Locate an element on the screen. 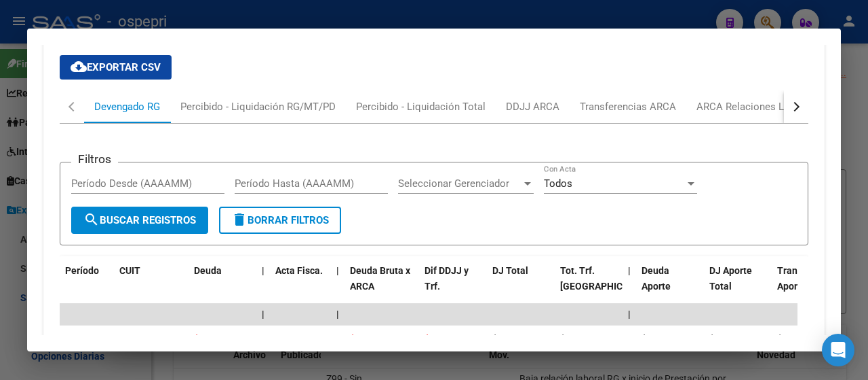  span: DJ Total is located at coordinates (510, 270).